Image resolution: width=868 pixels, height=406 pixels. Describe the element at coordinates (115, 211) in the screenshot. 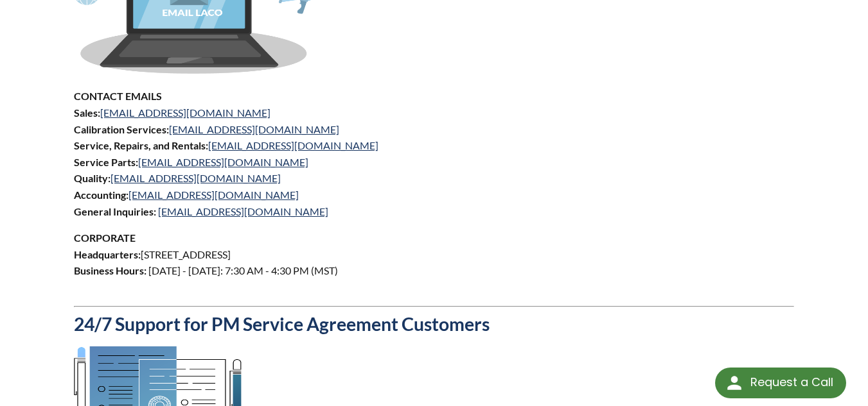

I see `strong: General Inquiries:` at that location.